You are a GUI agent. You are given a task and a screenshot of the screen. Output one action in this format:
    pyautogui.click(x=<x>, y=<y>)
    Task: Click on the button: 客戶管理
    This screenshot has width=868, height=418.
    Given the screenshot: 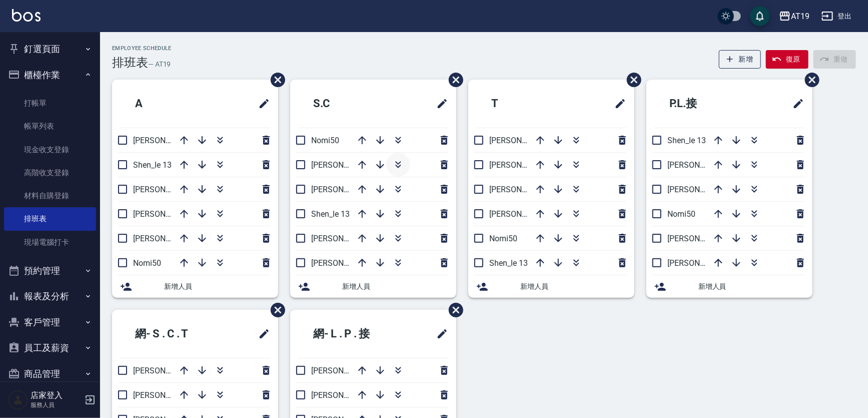 What is the action you would take?
    pyautogui.click(x=50, y=322)
    